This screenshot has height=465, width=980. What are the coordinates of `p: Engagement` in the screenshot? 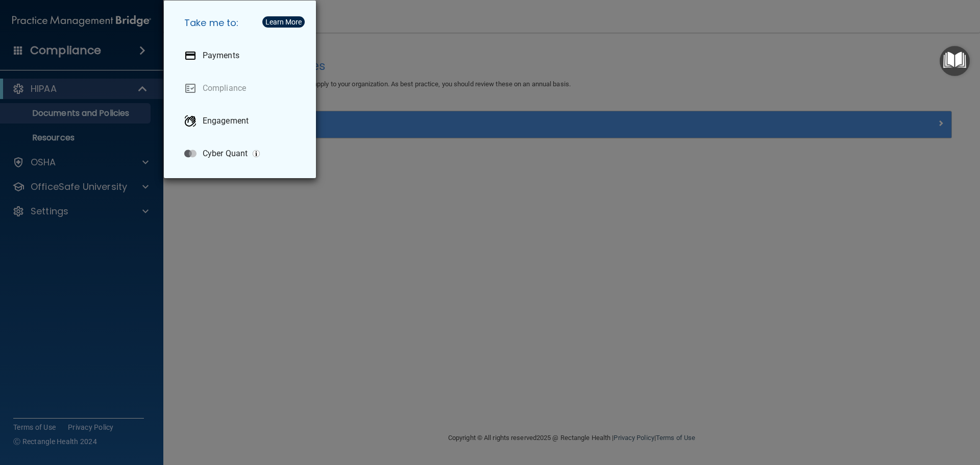 It's located at (226, 121).